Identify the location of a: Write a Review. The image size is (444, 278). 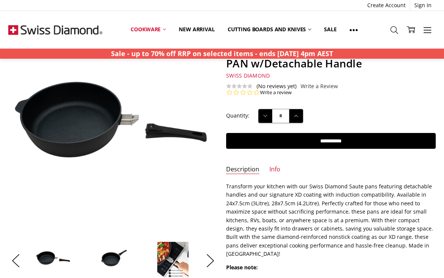
(319, 86).